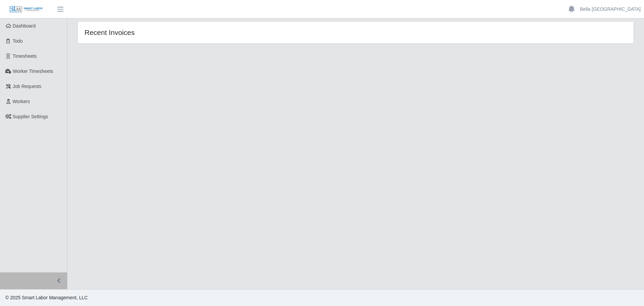 Image resolution: width=644 pixels, height=306 pixels. I want to click on span: Timesheets, so click(25, 56).